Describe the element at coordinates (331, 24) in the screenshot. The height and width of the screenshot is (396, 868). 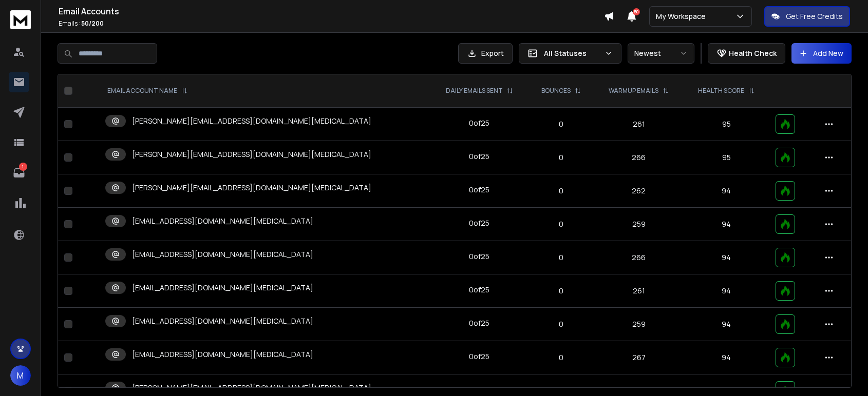
I see `p: Emails :` at that location.